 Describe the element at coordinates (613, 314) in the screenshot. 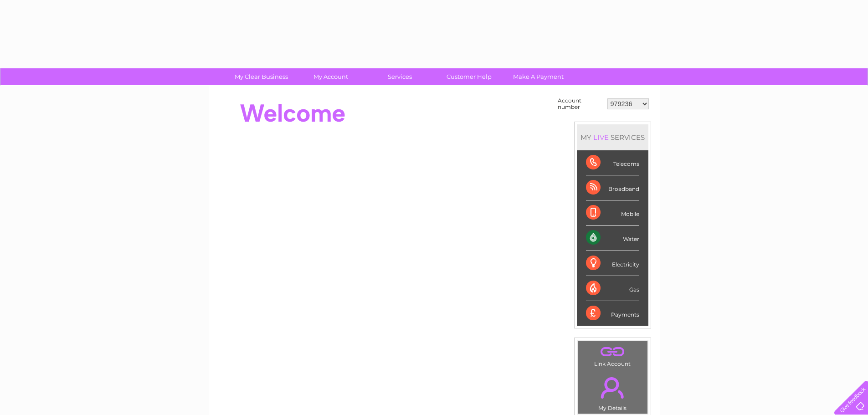

I see `div: Payments` at that location.